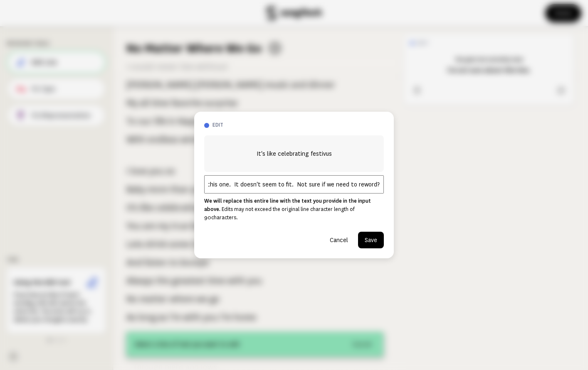  I want to click on span: It's like celebrating festivus, so click(294, 154).